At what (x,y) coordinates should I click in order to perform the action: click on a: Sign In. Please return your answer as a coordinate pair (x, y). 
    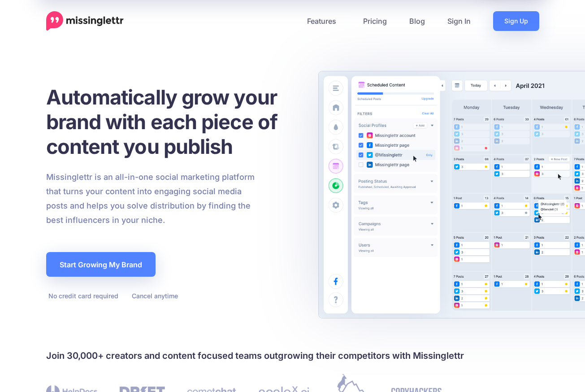
    Looking at the image, I should click on (459, 21).